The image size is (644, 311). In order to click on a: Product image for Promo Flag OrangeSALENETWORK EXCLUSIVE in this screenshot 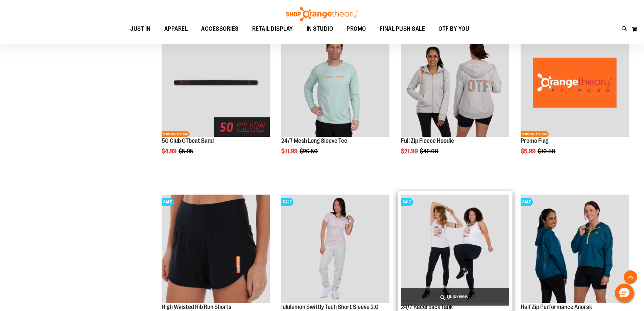, I will do `click(574, 83)`.